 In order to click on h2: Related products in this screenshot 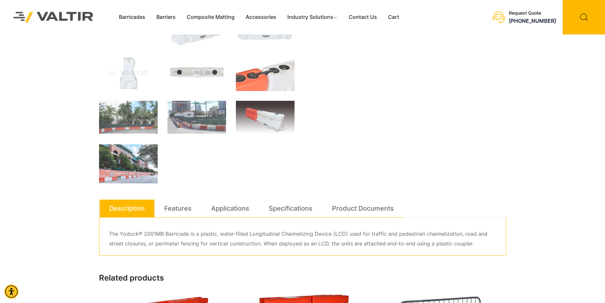, I will do `click(303, 278)`.